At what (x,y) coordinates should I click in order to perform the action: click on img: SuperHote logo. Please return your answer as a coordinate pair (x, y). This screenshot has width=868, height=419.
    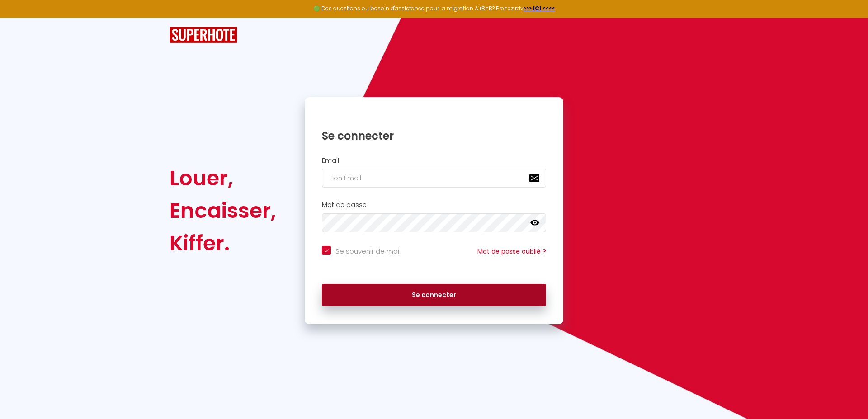
    Looking at the image, I should click on (203, 35).